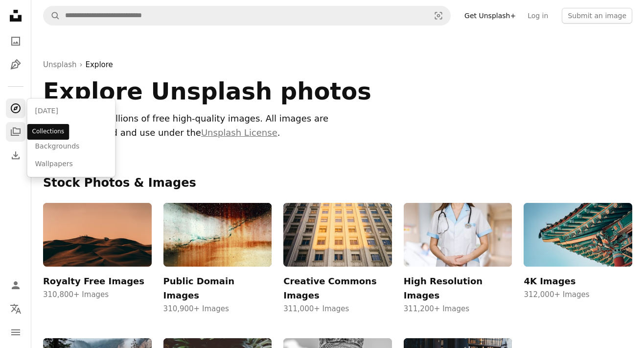 The width and height of the screenshot is (644, 348). Describe the element at coordinates (71, 137) in the screenshot. I see `div: Explore` at that location.